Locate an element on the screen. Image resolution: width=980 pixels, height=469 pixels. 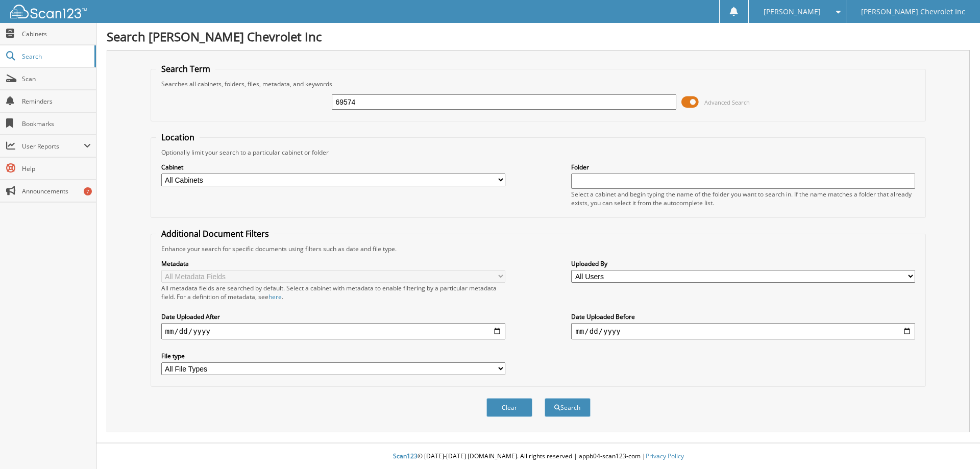
label: File type is located at coordinates (333, 356).